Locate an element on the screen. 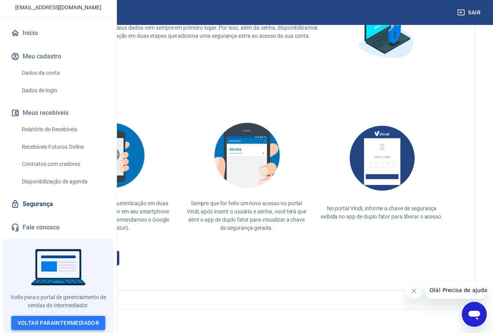  a: Início is located at coordinates (58, 33).